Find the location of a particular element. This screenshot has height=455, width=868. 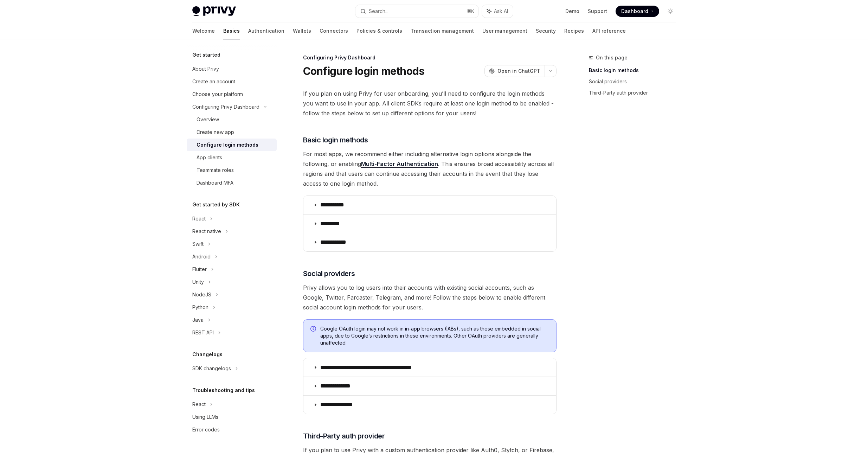

a: Dashboard is located at coordinates (637, 11).